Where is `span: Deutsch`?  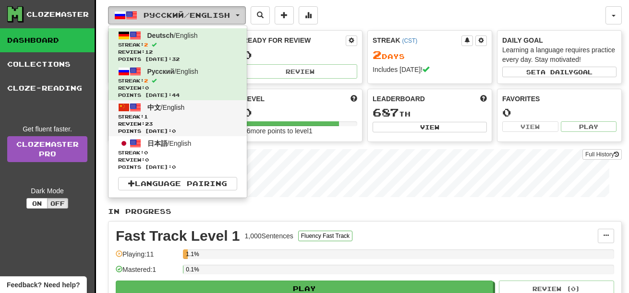 span: Deutsch is located at coordinates (160, 36).